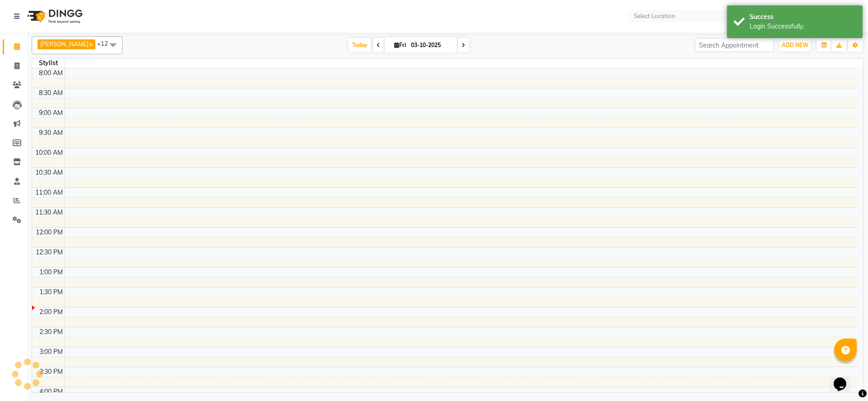 Image resolution: width=868 pixels, height=401 pixels. I want to click on a: x, so click(90, 44).